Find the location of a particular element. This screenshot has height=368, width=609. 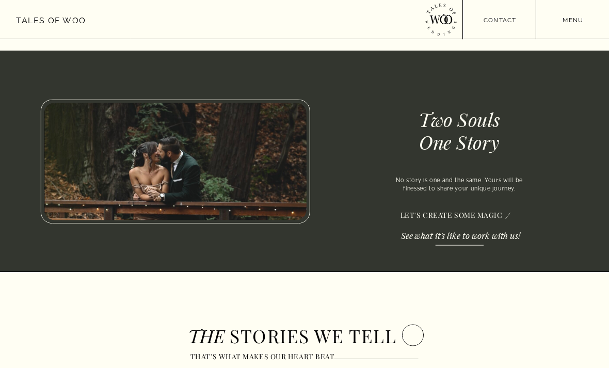

h2: THE is located at coordinates (216, 334).